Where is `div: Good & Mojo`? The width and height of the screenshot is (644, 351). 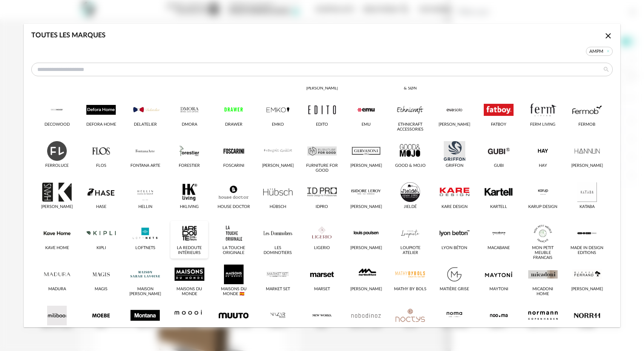
div: Good & Mojo is located at coordinates (411, 166).